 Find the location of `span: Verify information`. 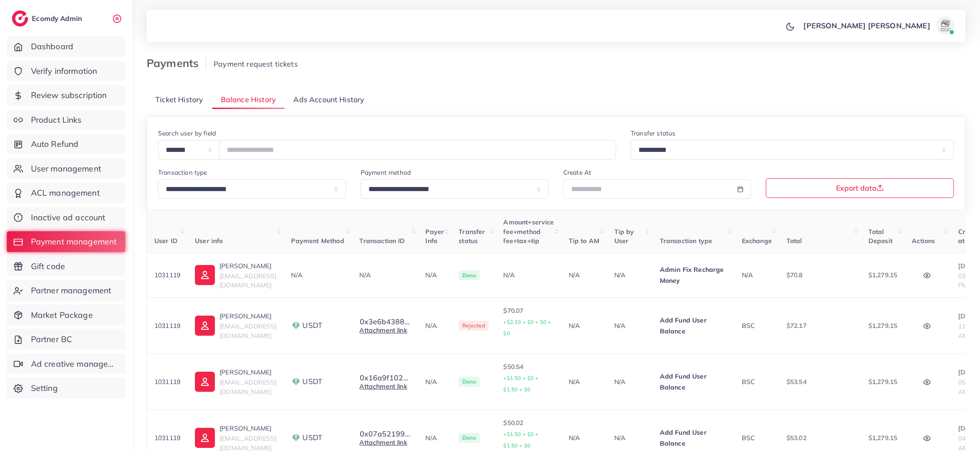

span: Verify information is located at coordinates (65, 71).